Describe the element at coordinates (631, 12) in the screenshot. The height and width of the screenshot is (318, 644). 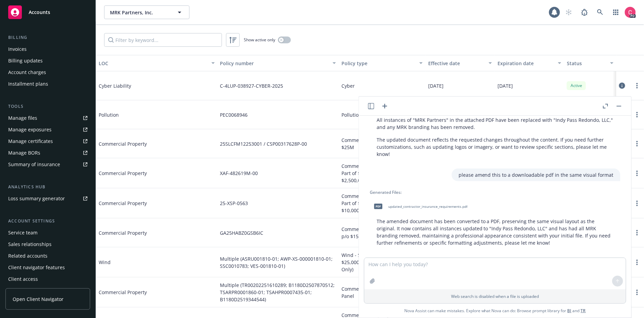
I see `img: photo` at that location.